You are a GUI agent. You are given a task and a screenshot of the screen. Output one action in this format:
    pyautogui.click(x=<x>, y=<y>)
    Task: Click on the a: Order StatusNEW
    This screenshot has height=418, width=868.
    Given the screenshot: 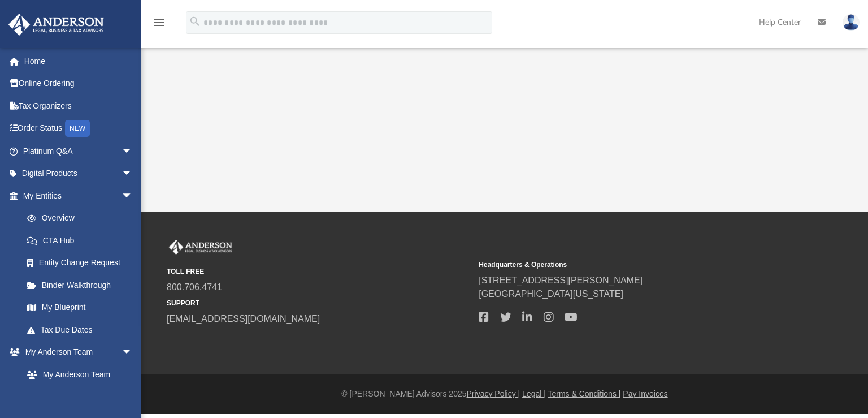 What is the action you would take?
    pyautogui.click(x=79, y=128)
    